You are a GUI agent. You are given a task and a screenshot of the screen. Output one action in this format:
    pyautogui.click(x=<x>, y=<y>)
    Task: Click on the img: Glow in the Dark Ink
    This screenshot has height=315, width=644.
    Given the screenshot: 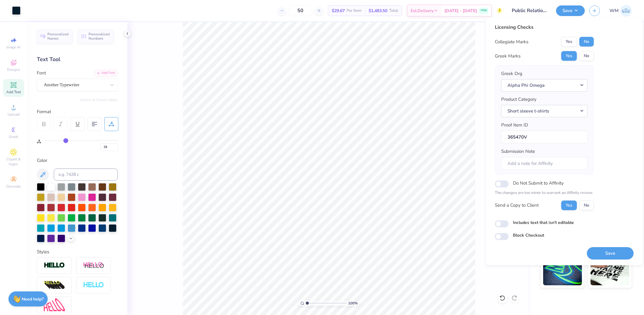 What is the action you would take?
    pyautogui.click(x=563, y=270)
    